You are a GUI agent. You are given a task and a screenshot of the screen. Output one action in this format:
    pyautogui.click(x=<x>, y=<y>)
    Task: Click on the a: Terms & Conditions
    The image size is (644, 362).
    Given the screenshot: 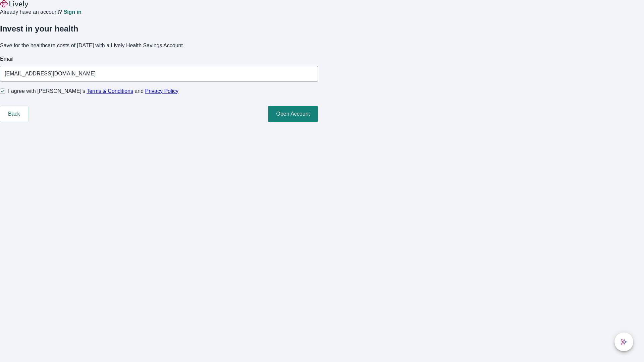 What is the action you would take?
    pyautogui.click(x=110, y=91)
    